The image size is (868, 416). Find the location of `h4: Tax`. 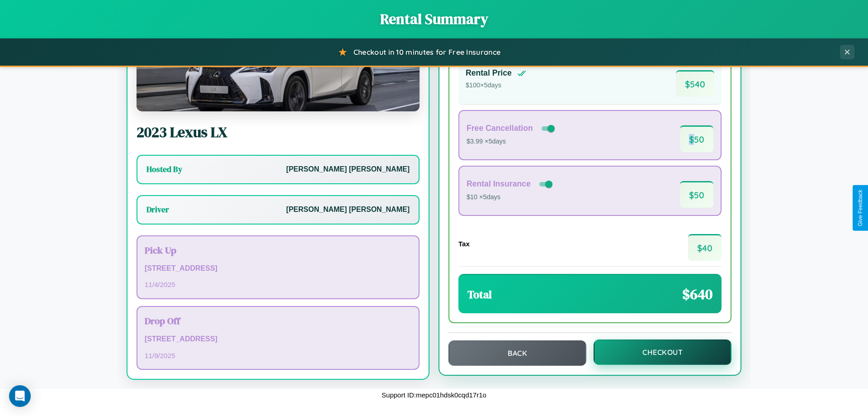

h4: Tax is located at coordinates (464, 243).